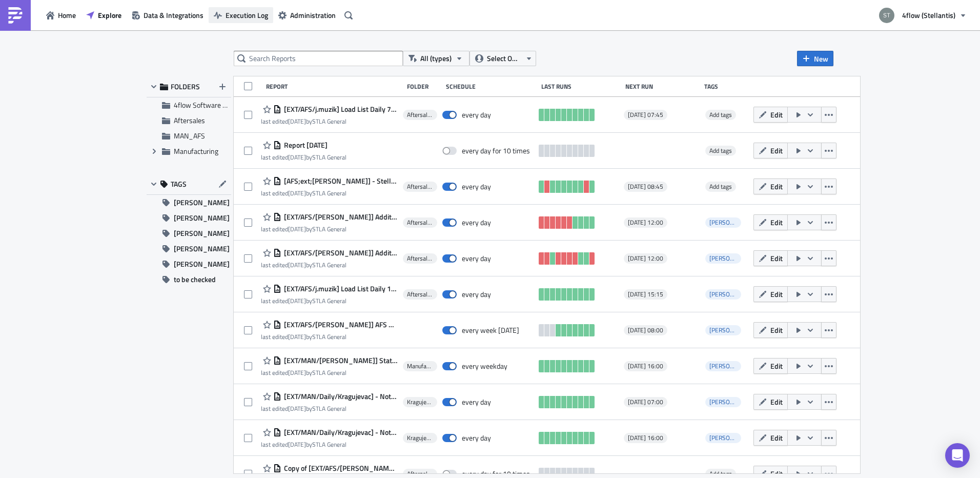 Image resolution: width=980 pixels, height=478 pixels. What do you see at coordinates (922, 15) in the screenshot?
I see `button: 4flow (Stellantis)` at bounding box center [922, 15].